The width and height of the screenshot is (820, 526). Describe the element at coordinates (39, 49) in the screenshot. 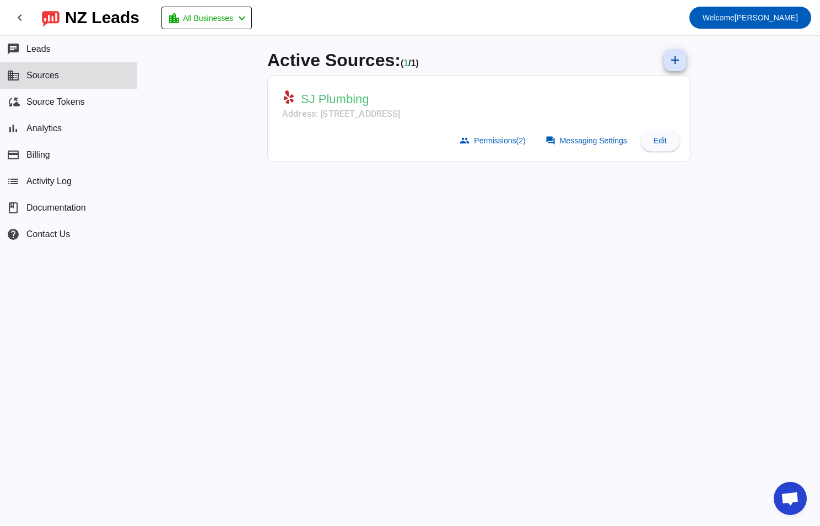

I see `span: Leads` at that location.